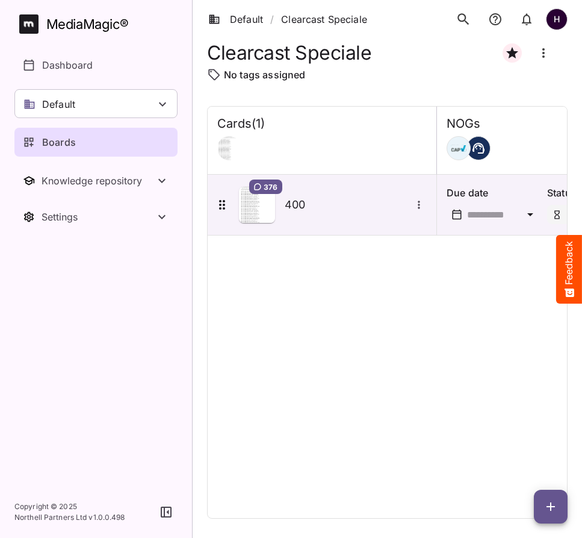 This screenshot has height=538, width=582. Describe the element at coordinates (98, 24) in the screenshot. I see `a: MediaMagic®` at that location.